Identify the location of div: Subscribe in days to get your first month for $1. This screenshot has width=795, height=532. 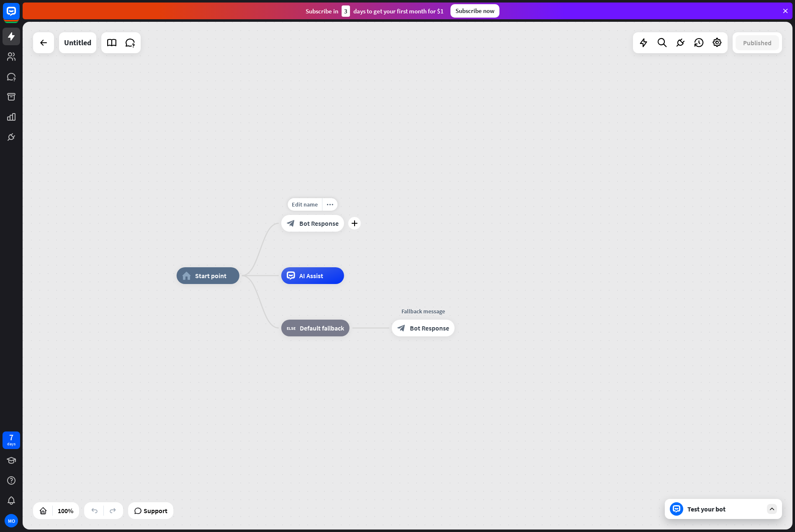
(375, 11).